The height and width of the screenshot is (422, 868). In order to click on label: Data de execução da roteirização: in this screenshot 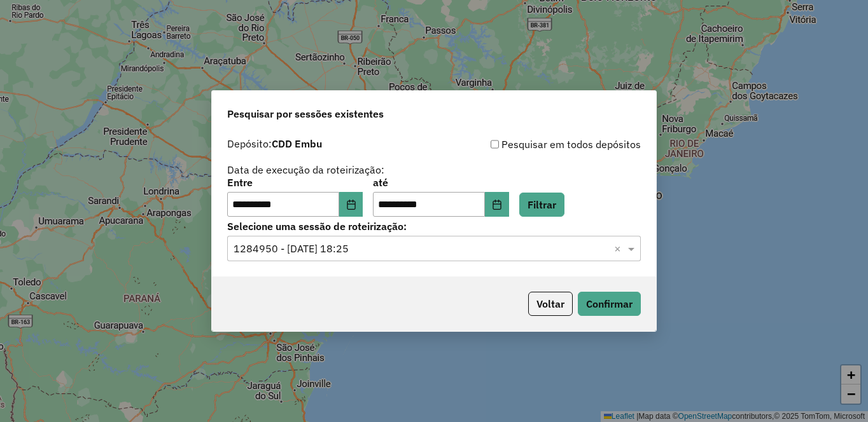, I will do `click(306, 169)`.